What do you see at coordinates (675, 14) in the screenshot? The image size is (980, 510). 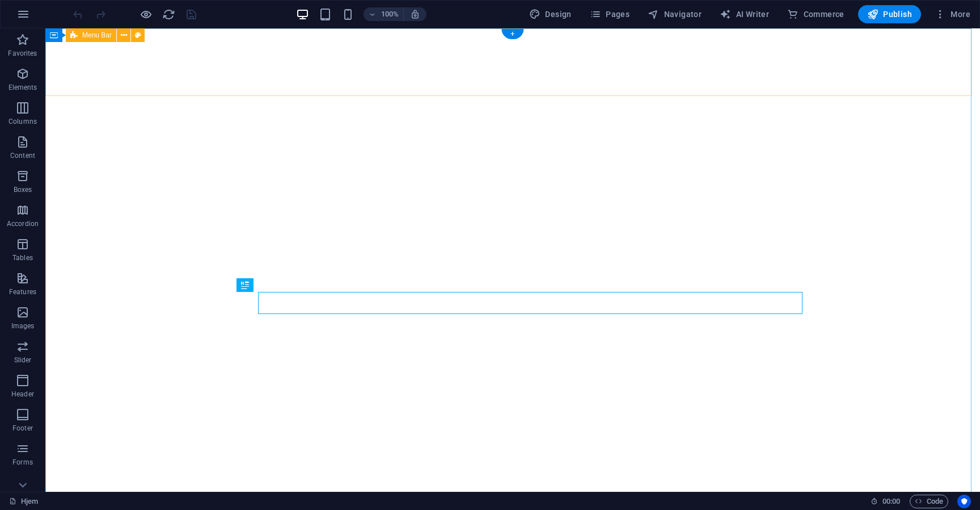 I see `span: Navigator` at bounding box center [675, 14].